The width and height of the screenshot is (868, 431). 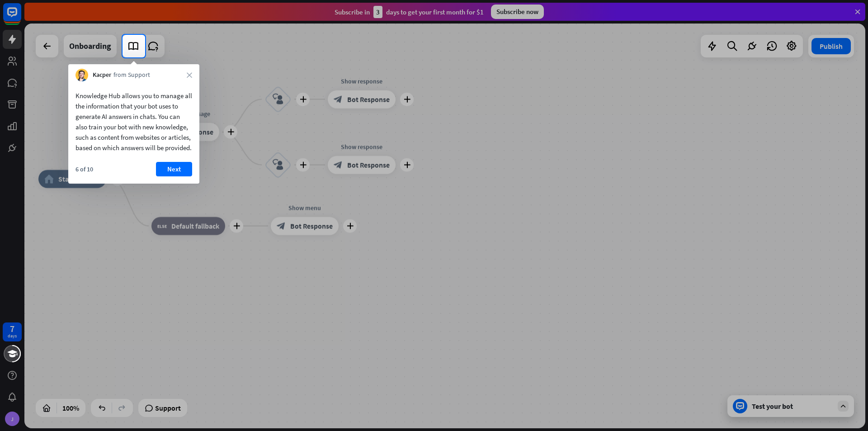 I want to click on div: 6 of 10, so click(x=84, y=169).